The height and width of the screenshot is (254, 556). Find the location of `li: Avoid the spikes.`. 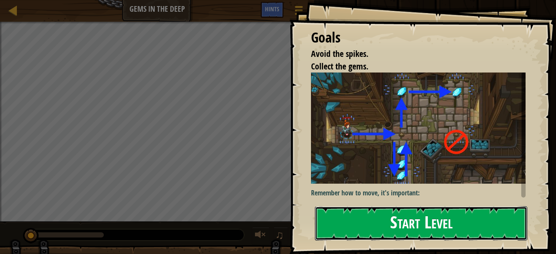

li: Avoid the spikes. is located at coordinates (412, 54).